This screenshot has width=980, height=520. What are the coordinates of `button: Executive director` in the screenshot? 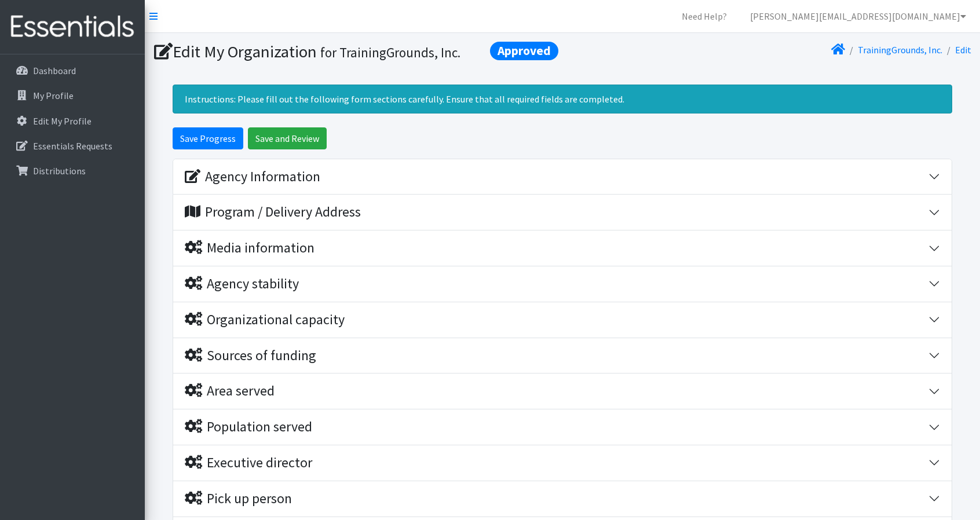 It's located at (562, 463).